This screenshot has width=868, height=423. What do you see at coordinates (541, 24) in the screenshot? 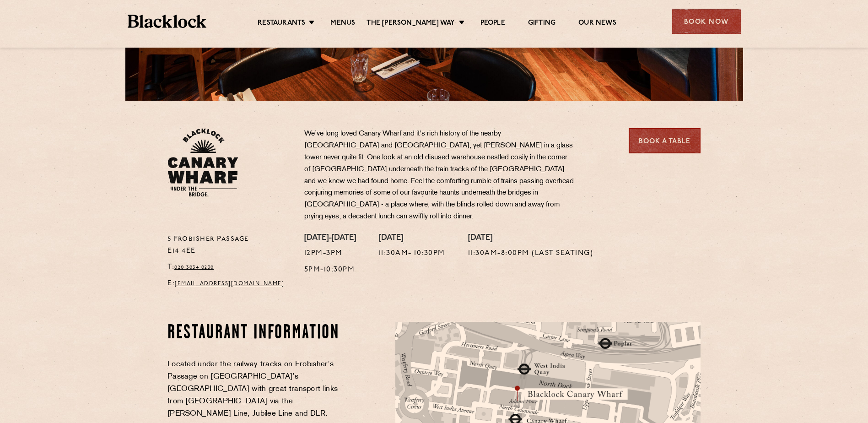
I see `a: Gifting` at bounding box center [541, 24].